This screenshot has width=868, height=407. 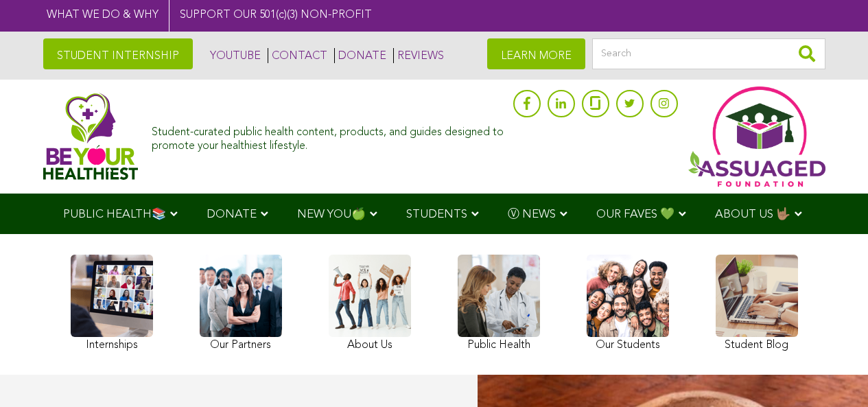 I want to click on a: STUDENT INTERNSHIP, so click(x=118, y=53).